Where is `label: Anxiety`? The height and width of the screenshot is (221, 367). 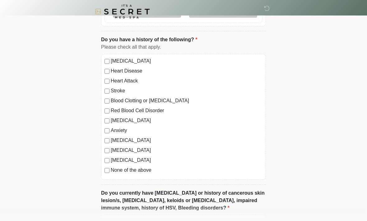 label: Anxiety is located at coordinates (186, 131).